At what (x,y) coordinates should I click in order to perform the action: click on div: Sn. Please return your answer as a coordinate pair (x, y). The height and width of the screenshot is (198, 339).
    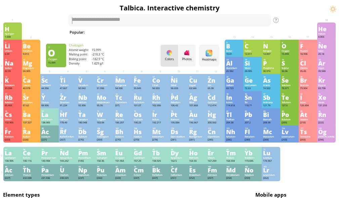
    Looking at the image, I should click on (253, 97).